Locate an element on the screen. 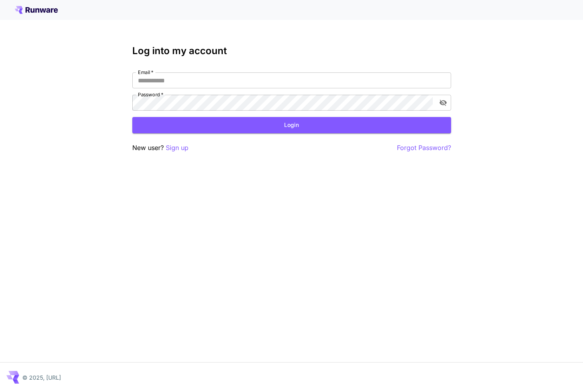 The width and height of the screenshot is (583, 392). p: New user? is located at coordinates (160, 148).